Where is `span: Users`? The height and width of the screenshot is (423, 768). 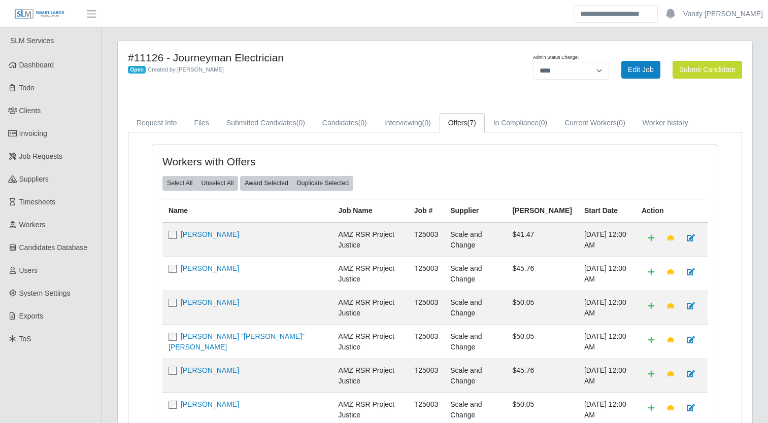 span: Users is located at coordinates (28, 271).